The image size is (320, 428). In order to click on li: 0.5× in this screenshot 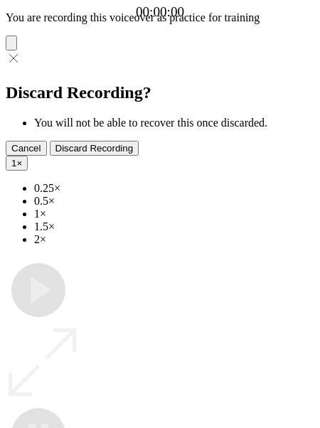, I will do `click(174, 201)`.